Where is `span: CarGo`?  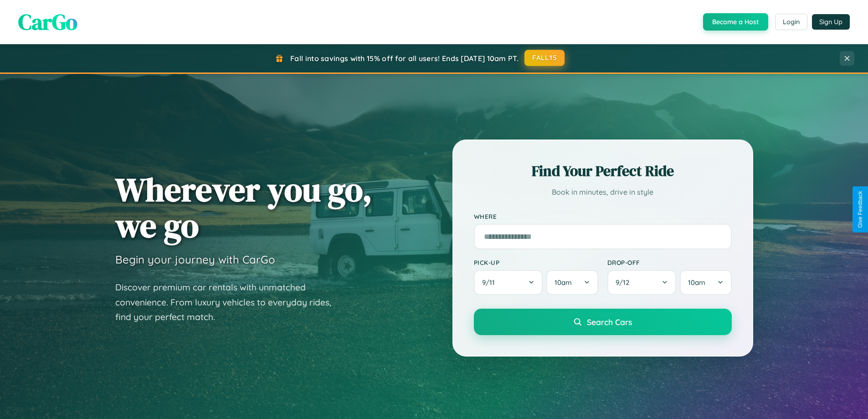 span: CarGo is located at coordinates (48, 22).